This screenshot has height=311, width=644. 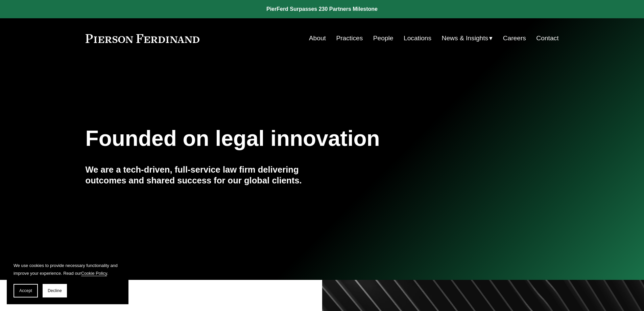 What do you see at coordinates (94, 273) in the screenshot?
I see `a: Cookie Policy` at bounding box center [94, 273].